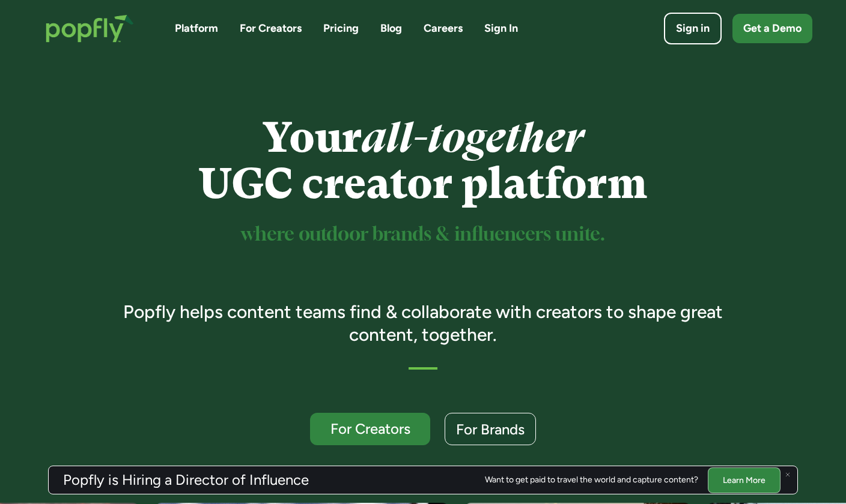 This screenshot has width=846, height=504. Describe the element at coordinates (490, 429) in the screenshot. I see `a: For Brands` at that location.